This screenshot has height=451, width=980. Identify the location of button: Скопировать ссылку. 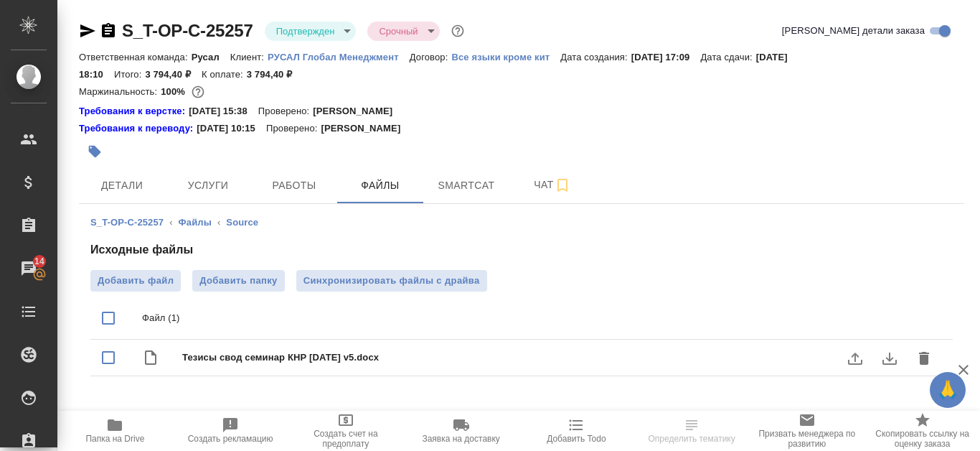
(108, 31).